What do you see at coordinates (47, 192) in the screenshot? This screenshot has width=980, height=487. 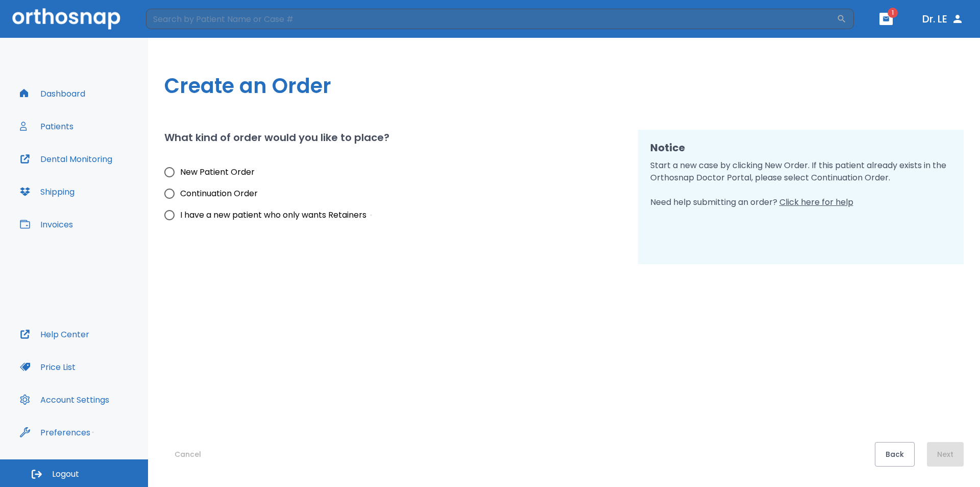 I see `a: Shipping` at bounding box center [47, 192].